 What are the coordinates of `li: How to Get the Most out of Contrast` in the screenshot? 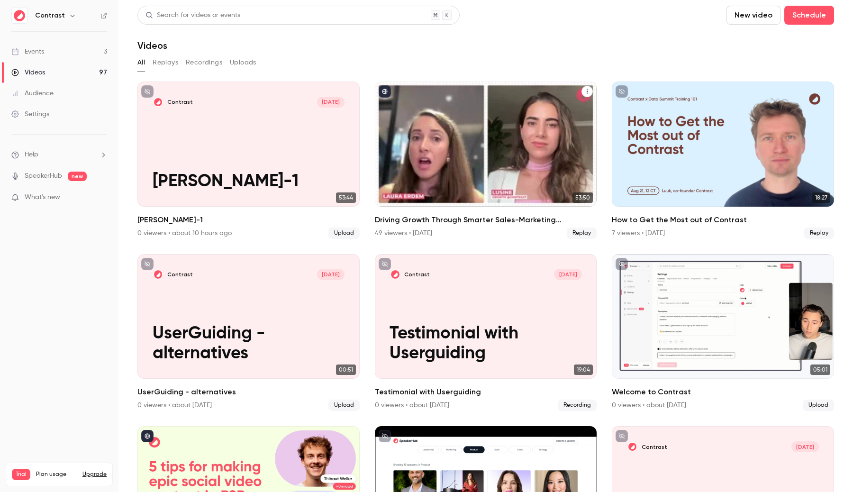 It's located at (723, 160).